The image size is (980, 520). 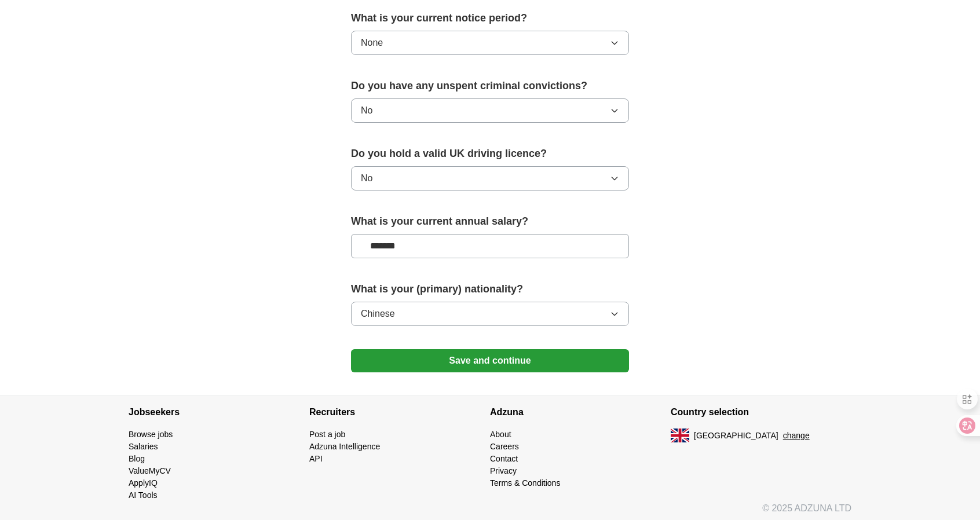 What do you see at coordinates (490, 314) in the screenshot?
I see `button: Chinese` at bounding box center [490, 314].